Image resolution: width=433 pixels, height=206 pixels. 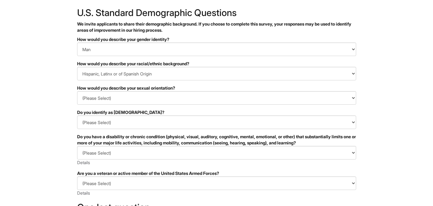 I want to click on div: How would you describe your gender identity?, so click(x=217, y=39).